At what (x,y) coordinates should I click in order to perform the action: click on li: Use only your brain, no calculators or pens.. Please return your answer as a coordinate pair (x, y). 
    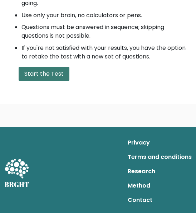
    Looking at the image, I should click on (104, 15).